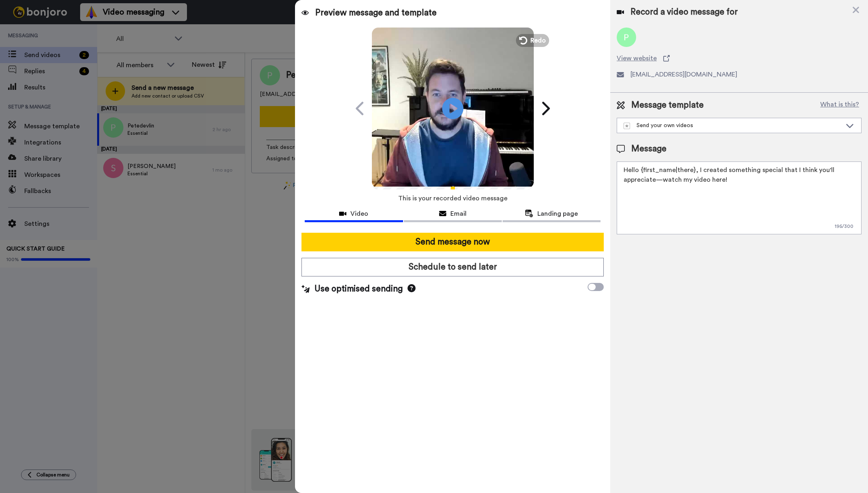  I want to click on button: What is this?, so click(840, 105).